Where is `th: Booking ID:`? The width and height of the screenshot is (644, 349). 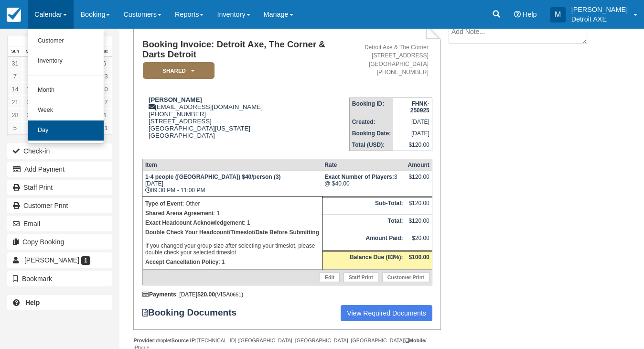 th: Booking ID: is located at coordinates (371, 107).